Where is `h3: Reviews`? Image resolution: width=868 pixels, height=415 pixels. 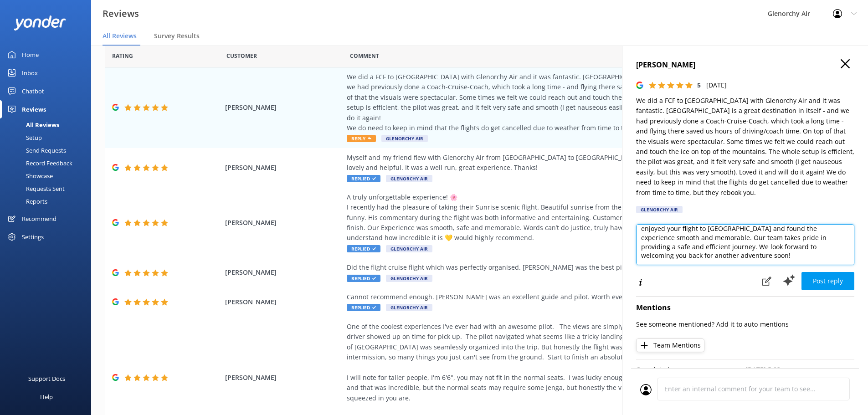 h3: Reviews is located at coordinates (121, 14).